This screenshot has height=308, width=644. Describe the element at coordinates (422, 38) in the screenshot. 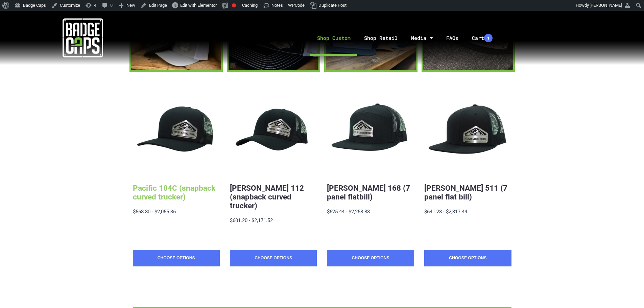

I see `a: Media` at that location.